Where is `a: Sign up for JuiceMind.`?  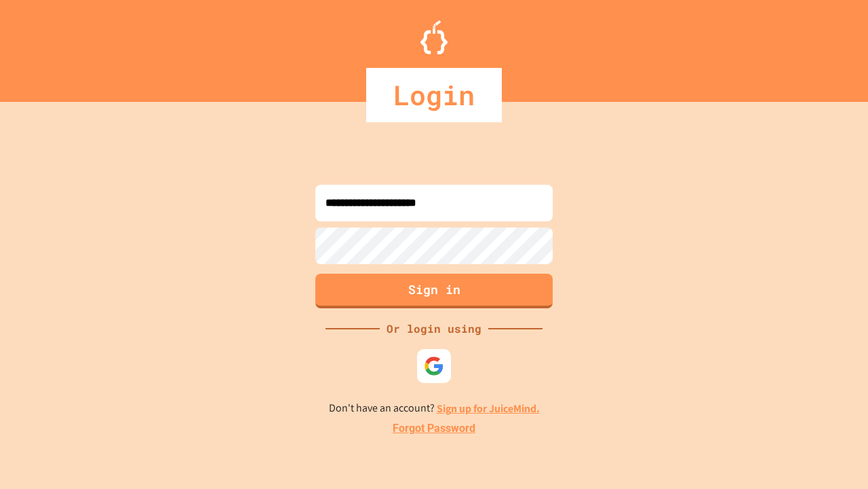 a: Sign up for JuiceMind. is located at coordinates (489, 408).